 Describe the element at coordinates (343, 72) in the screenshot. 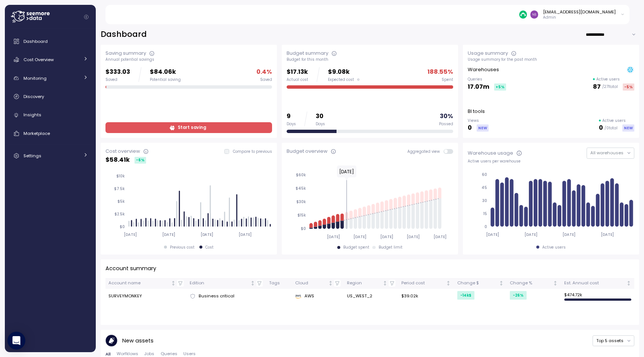

I see `p: $9.08k` at that location.